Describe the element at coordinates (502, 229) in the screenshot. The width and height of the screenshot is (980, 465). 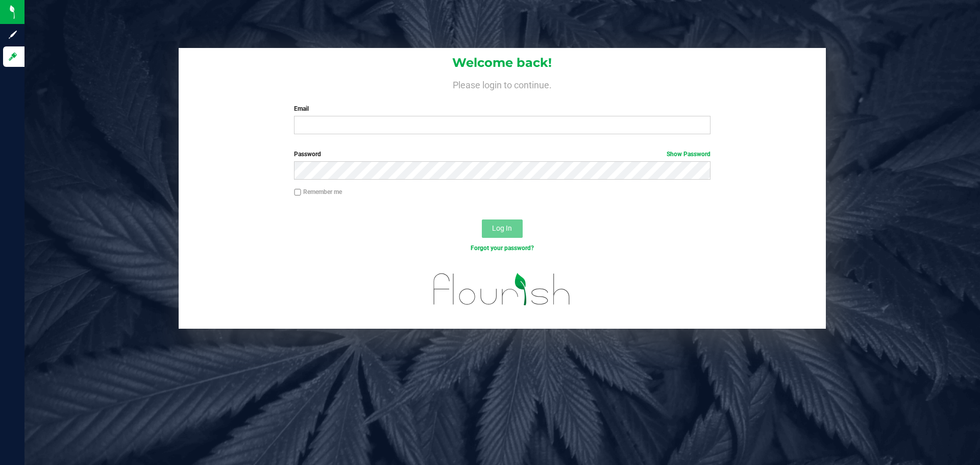
I see `button: Log In` at that location.